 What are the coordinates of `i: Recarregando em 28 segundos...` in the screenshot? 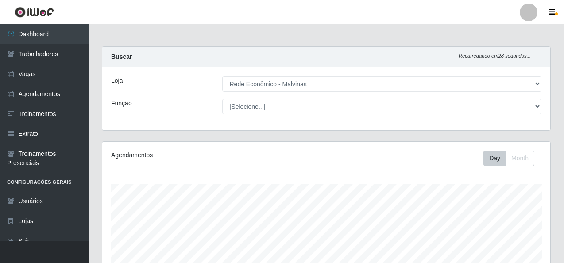 It's located at (495, 56).